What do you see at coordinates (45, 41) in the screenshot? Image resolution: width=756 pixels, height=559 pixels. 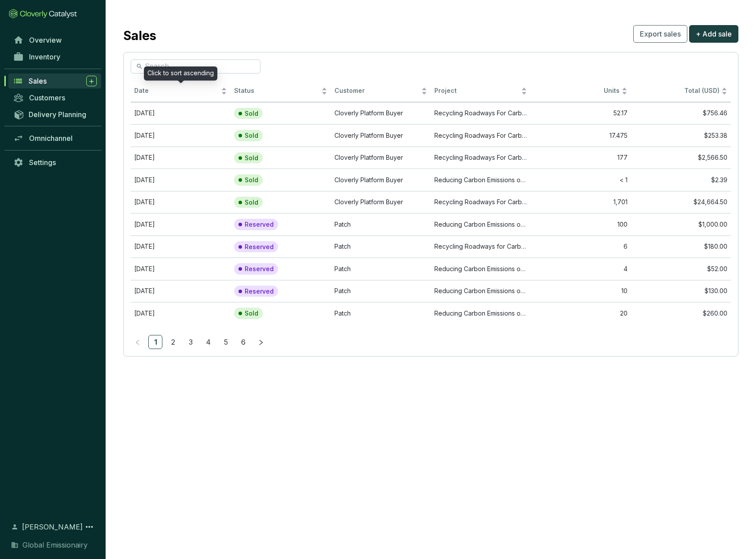 I see `span: Overview` at bounding box center [45, 41].